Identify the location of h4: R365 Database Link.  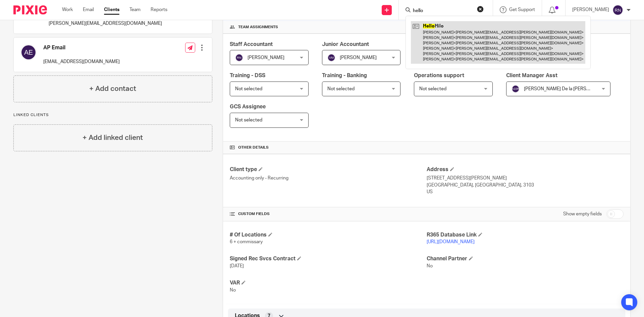
(525, 235).